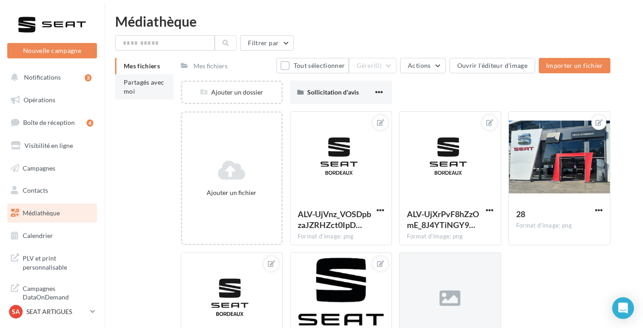  Describe the element at coordinates (52, 236) in the screenshot. I see `a: Calendrier` at that location.